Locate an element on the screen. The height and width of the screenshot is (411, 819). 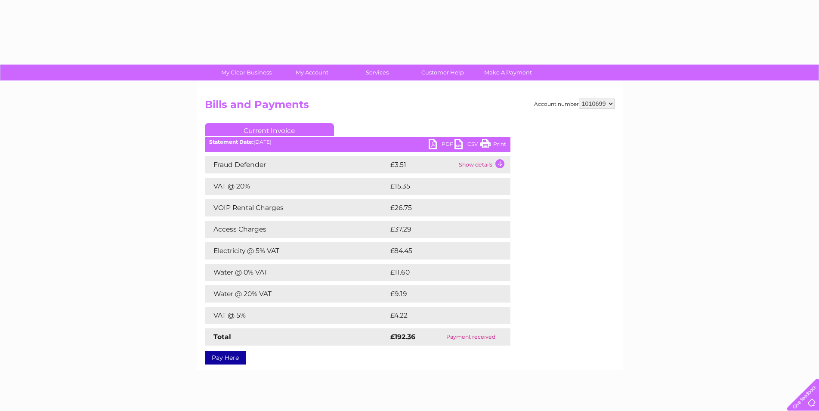
h2: Bills and Payments is located at coordinates (410, 107).